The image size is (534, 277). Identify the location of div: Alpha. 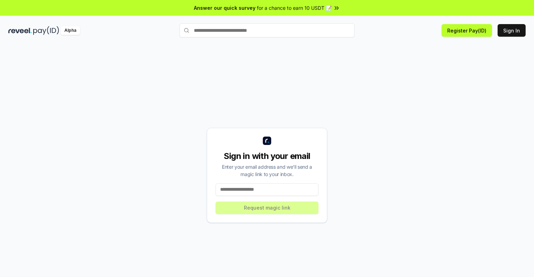
(70, 30).